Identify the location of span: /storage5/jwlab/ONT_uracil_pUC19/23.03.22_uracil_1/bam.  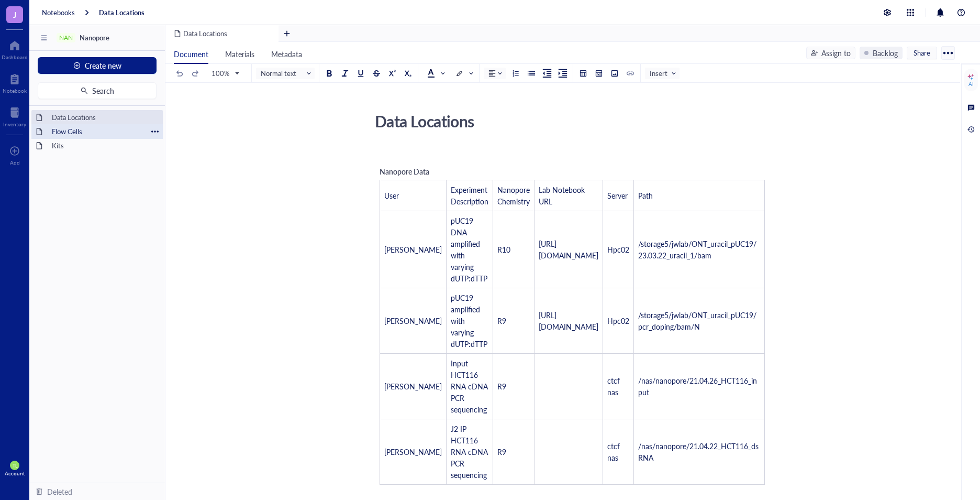
(698, 249).